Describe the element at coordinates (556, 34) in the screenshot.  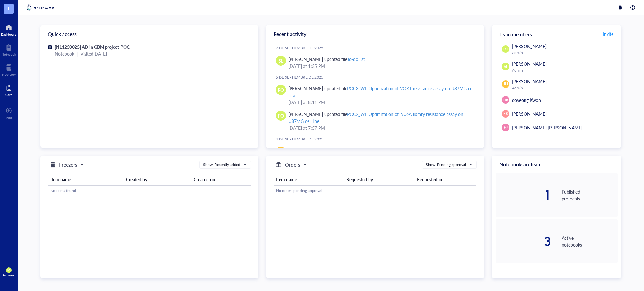
I see `div: Team members` at that location.